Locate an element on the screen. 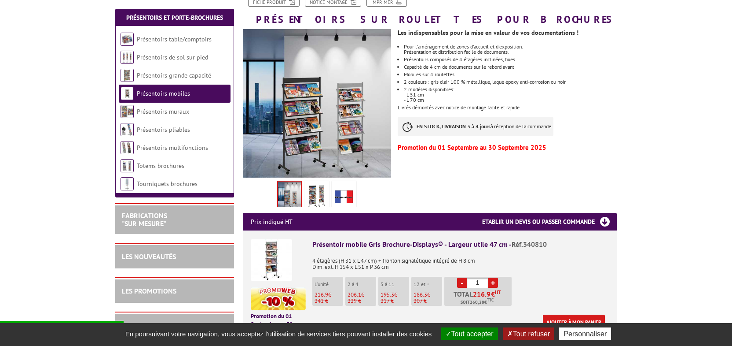 This screenshot has height=346, width=732. button: Tout accepter is located at coordinates (470, 333).